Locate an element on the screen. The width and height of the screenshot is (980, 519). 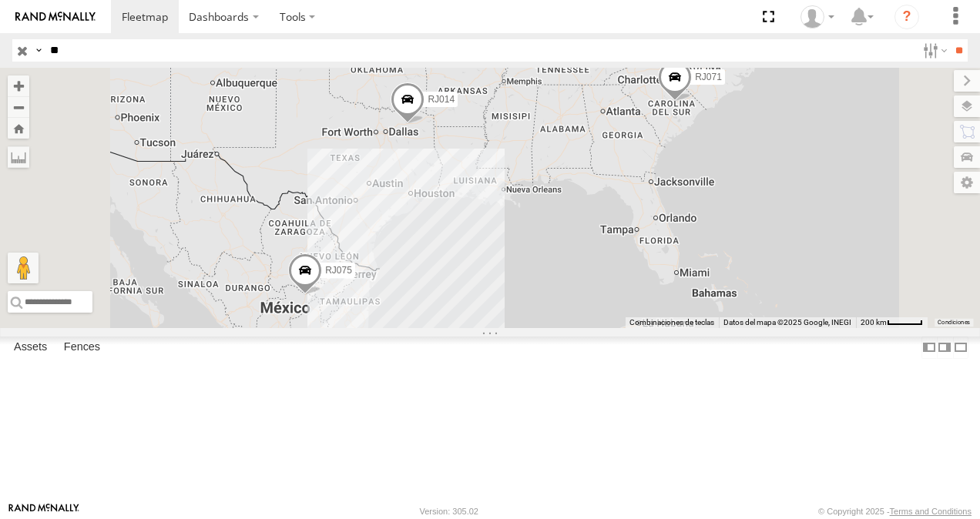
label: Assets is located at coordinates (30, 347).